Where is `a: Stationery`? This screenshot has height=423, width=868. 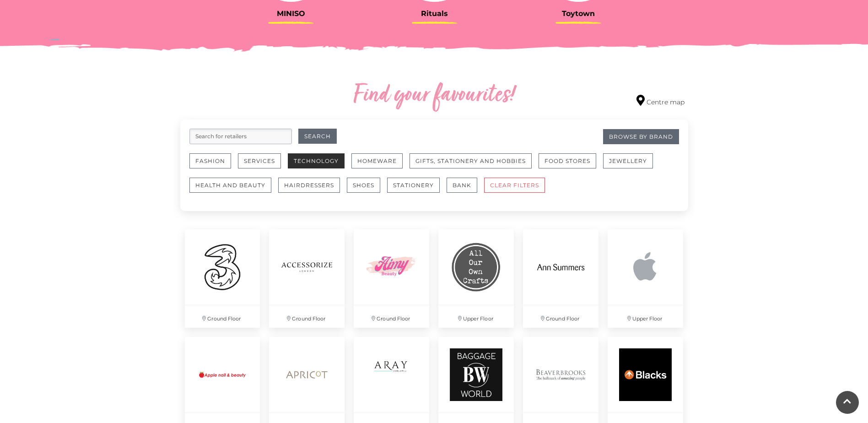
a: Stationery is located at coordinates (417, 190).